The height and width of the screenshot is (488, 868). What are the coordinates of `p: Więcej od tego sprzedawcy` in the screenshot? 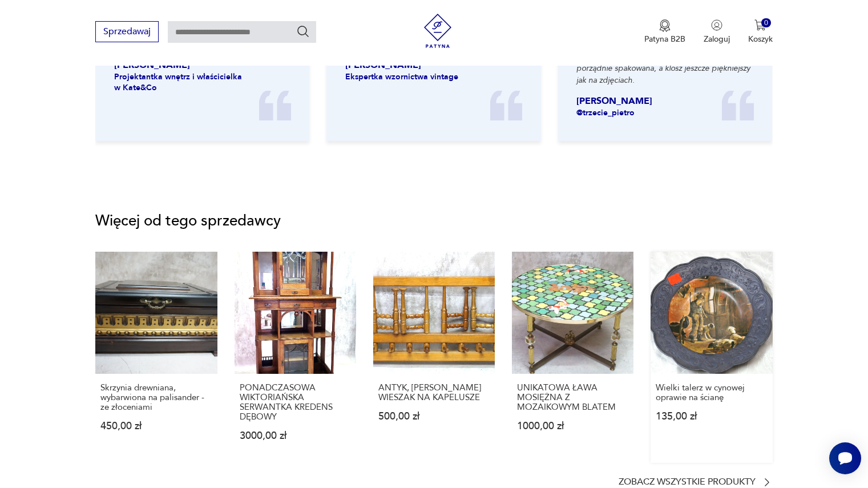 It's located at (434, 221).